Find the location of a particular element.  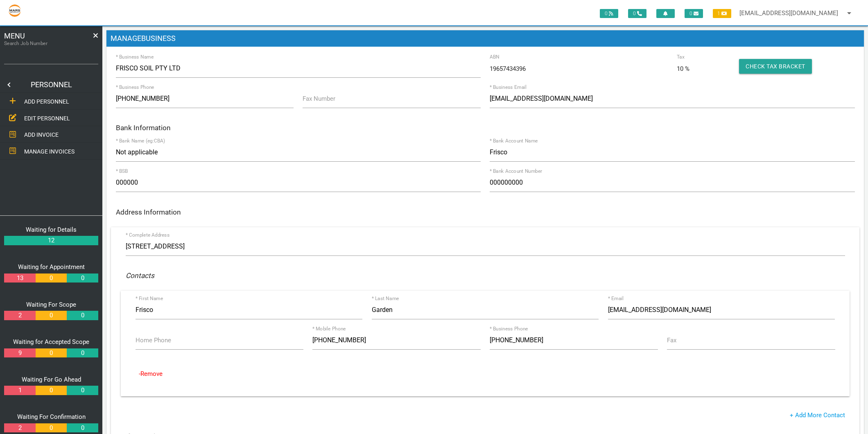

h6: Address Information is located at coordinates (485, 212).